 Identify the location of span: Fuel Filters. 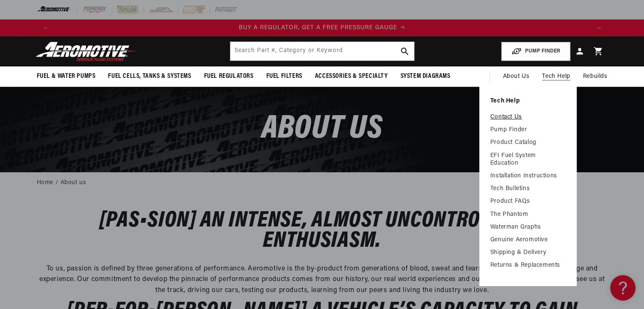
(284, 76).